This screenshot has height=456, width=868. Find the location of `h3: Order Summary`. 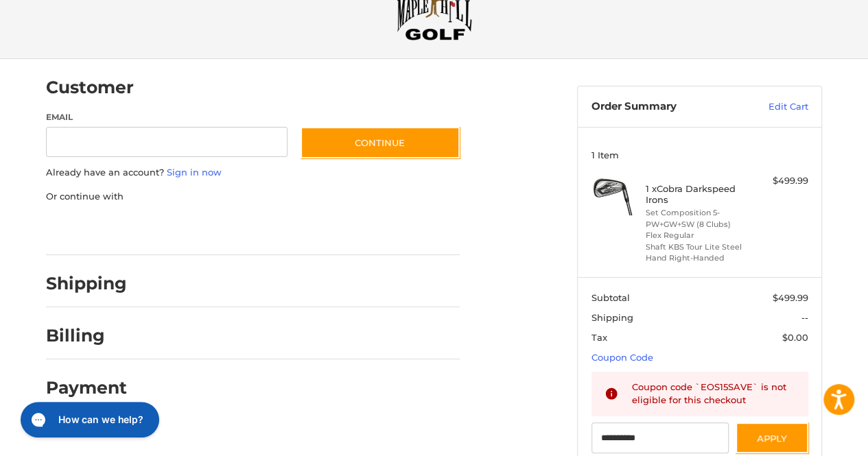

h3: Order Summary is located at coordinates (665, 107).